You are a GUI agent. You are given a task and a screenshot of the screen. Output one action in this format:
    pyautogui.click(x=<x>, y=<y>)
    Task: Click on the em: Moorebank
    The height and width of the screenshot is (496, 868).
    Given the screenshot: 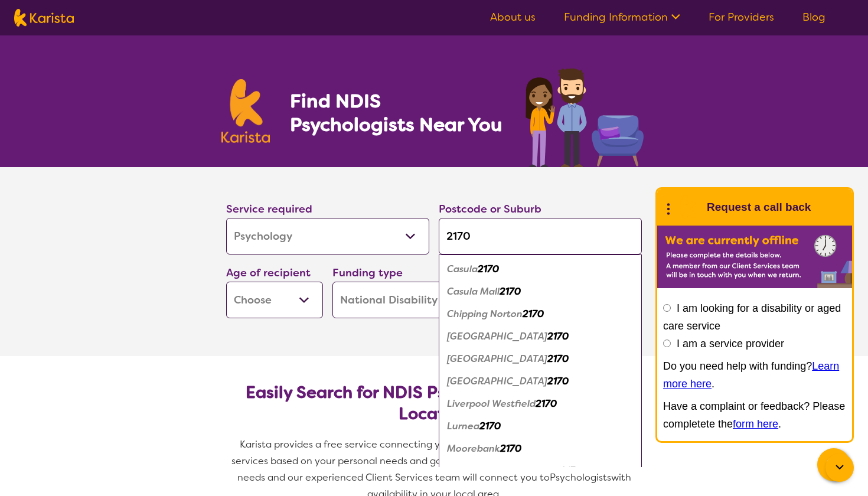 What is the action you would take?
    pyautogui.click(x=474, y=448)
    